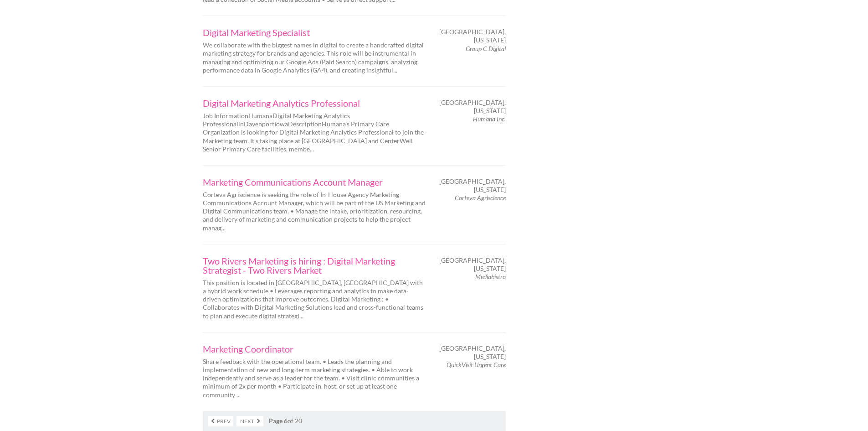 The image size is (868, 431). Describe the element at coordinates (486, 48) in the screenshot. I see `em: Group C Digital` at that location.